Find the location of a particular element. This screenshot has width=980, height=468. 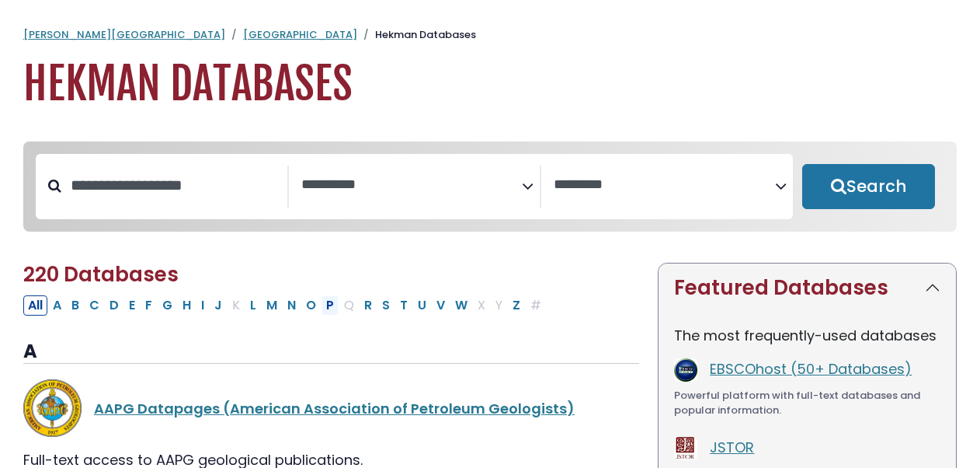

a: JSTOR is located at coordinates (732, 447).